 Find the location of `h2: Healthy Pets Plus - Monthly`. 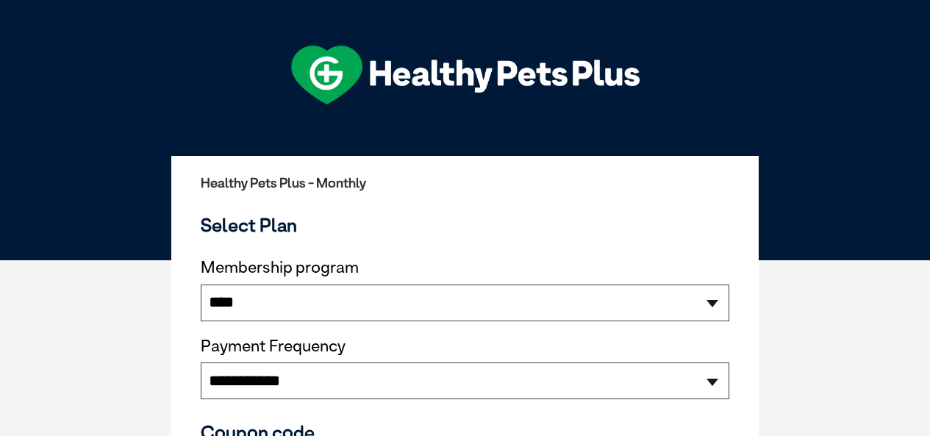

h2: Healthy Pets Plus - Monthly is located at coordinates (464, 183).